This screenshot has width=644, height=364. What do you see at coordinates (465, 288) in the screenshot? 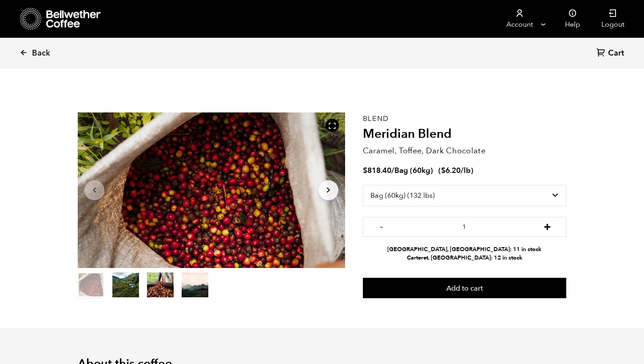
I see `button: Add to cart` at bounding box center [465, 288].